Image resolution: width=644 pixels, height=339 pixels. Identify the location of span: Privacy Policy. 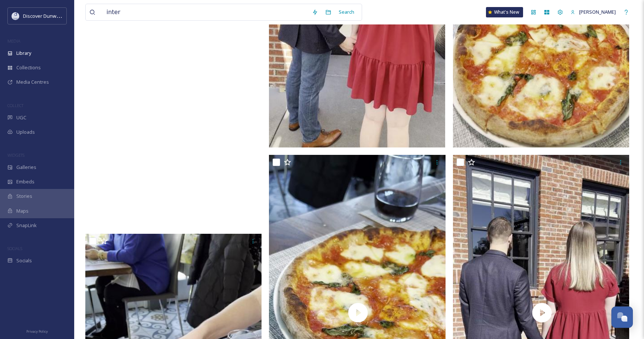
(37, 331).